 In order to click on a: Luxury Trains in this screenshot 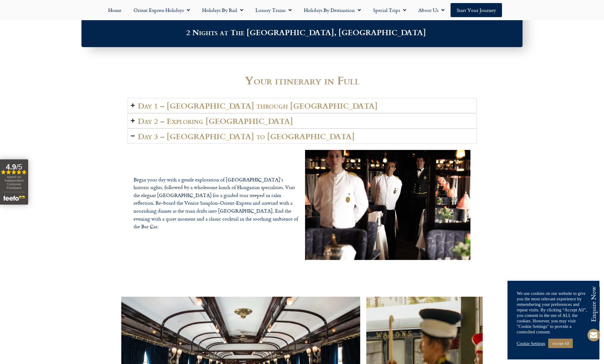, I will do `click(274, 10)`.